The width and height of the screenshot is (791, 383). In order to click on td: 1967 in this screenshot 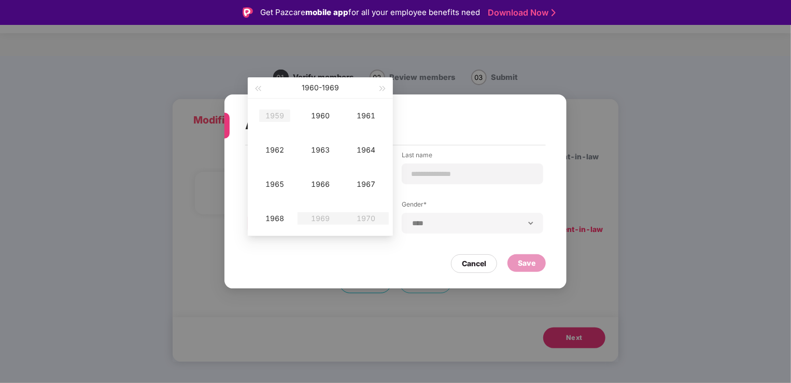, I will do `click(366, 184)`.